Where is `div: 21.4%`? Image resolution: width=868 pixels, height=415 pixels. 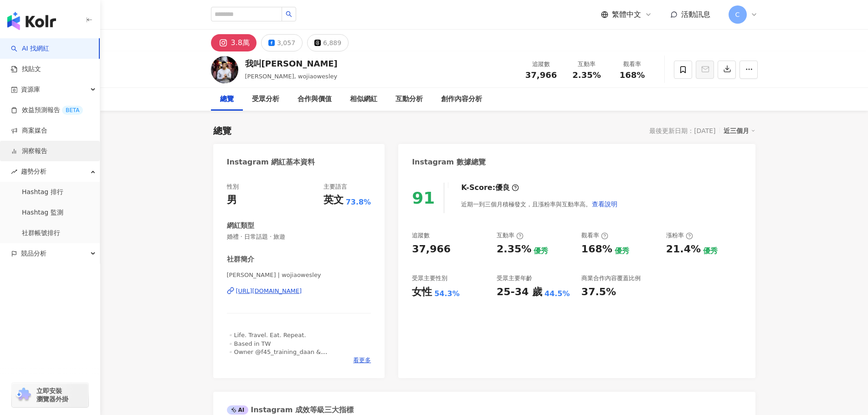 div: 21.4% is located at coordinates (684, 249).